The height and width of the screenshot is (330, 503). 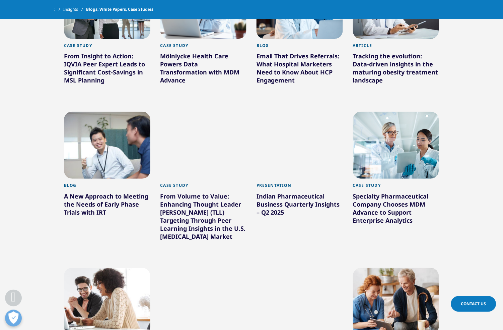 I want to click on div: Tracking the evolution: Data-driven insights in the maturing obesity treatment landscape, so click(x=396, y=69).